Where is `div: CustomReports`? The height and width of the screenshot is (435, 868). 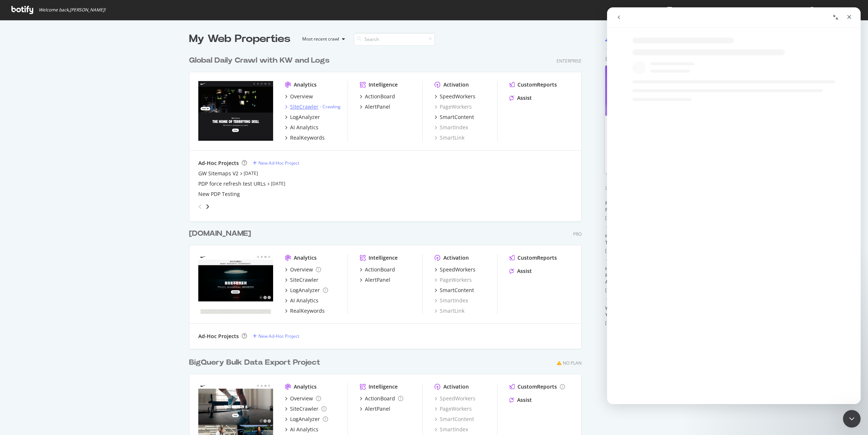
div: CustomReports is located at coordinates (537, 258).